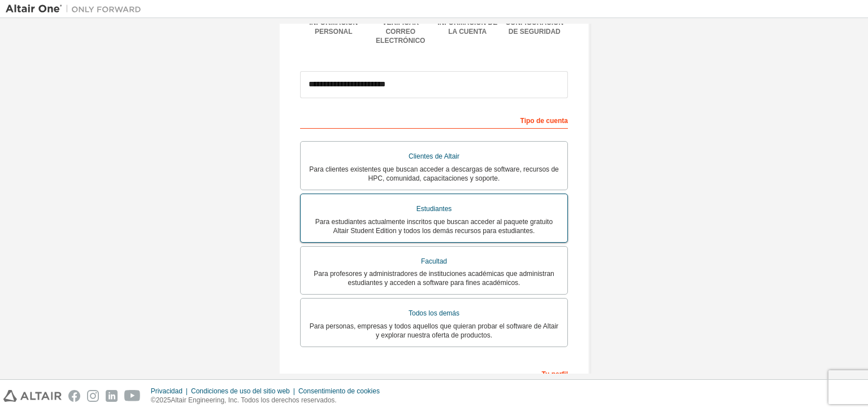  Describe the element at coordinates (111, 396) in the screenshot. I see `img: linkedin.svg` at that location.